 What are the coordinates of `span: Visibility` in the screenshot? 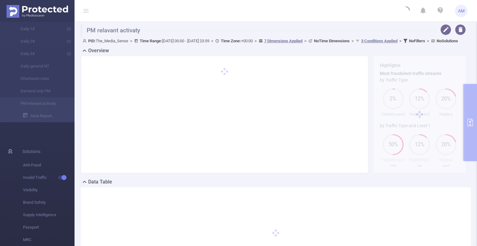 It's located at (49, 190).